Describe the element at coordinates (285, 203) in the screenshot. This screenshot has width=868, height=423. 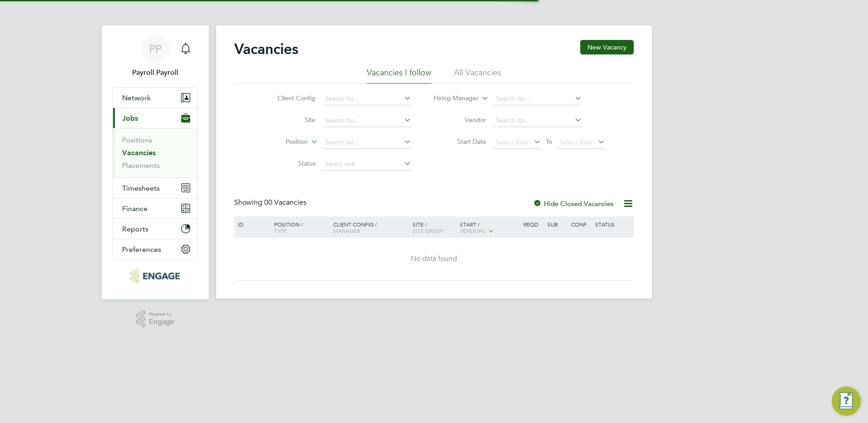
I see `span: 00 Vacancies` at that location.